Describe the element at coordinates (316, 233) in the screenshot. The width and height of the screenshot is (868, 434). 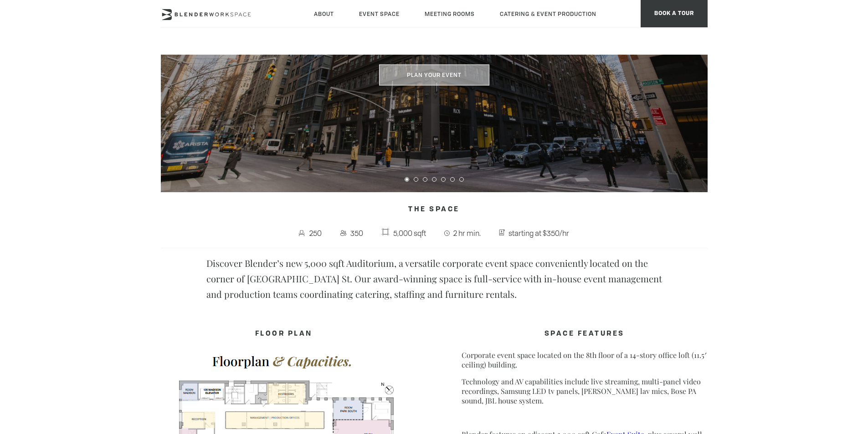
I see `span: 250` at that location.